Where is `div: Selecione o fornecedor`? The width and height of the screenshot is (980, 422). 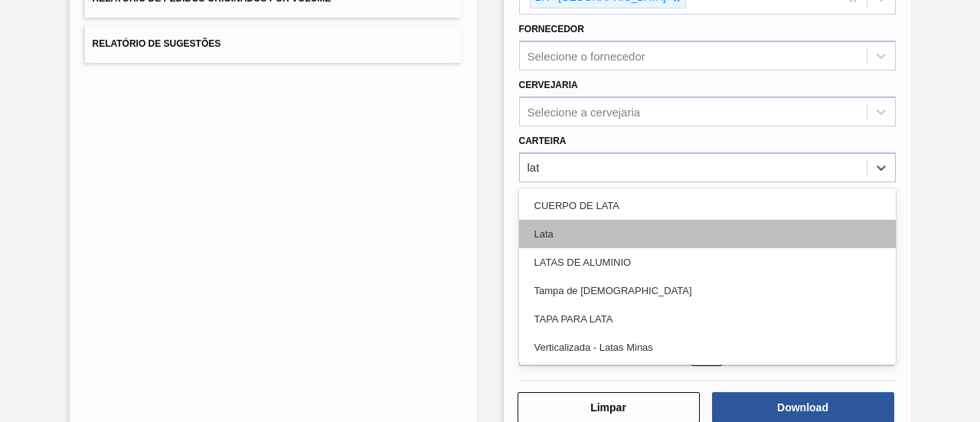 div: Selecione o fornecedor is located at coordinates (586, 56).